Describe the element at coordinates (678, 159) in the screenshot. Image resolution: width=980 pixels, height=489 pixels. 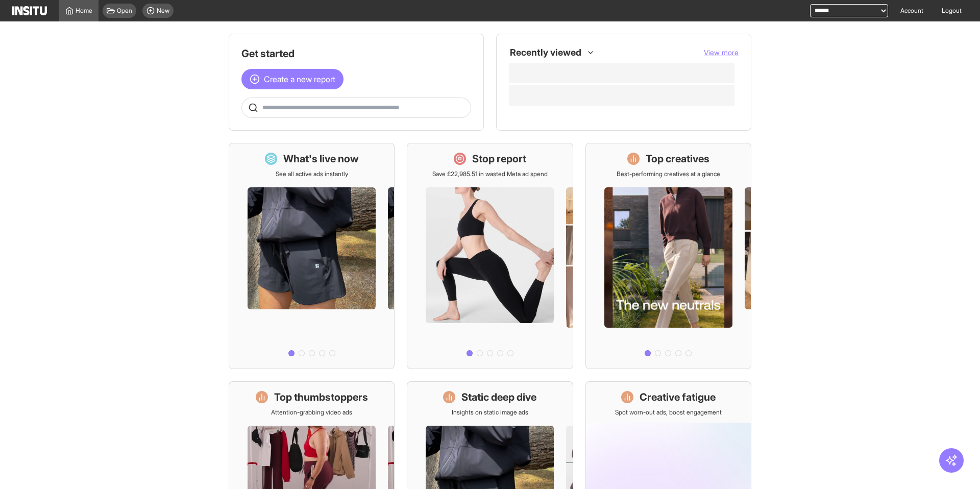
I see `h1: Top creatives` at that location.